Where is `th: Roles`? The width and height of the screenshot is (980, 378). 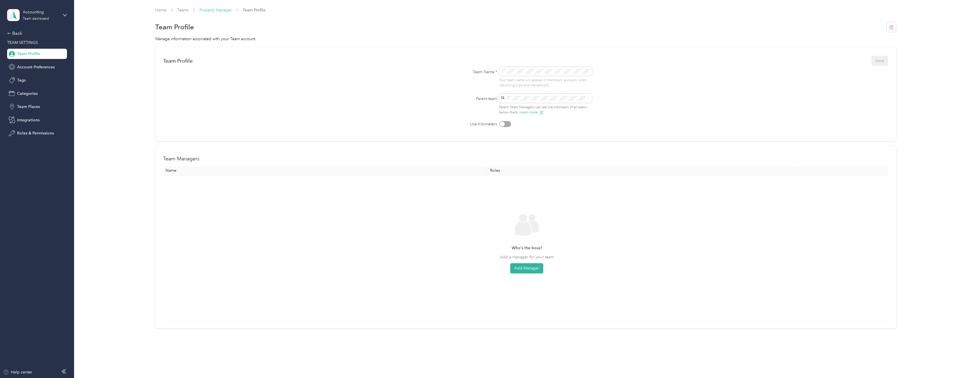 th: Roles is located at coordinates (641, 171).